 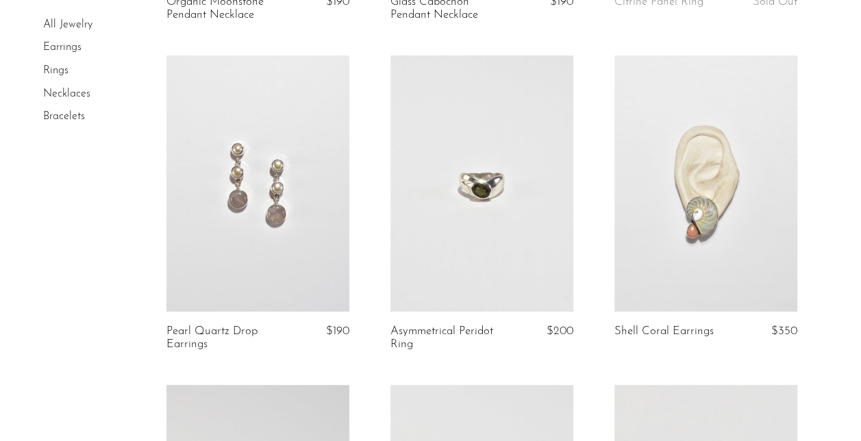 What do you see at coordinates (784, 331) in the screenshot?
I see `span: $350` at bounding box center [784, 331].